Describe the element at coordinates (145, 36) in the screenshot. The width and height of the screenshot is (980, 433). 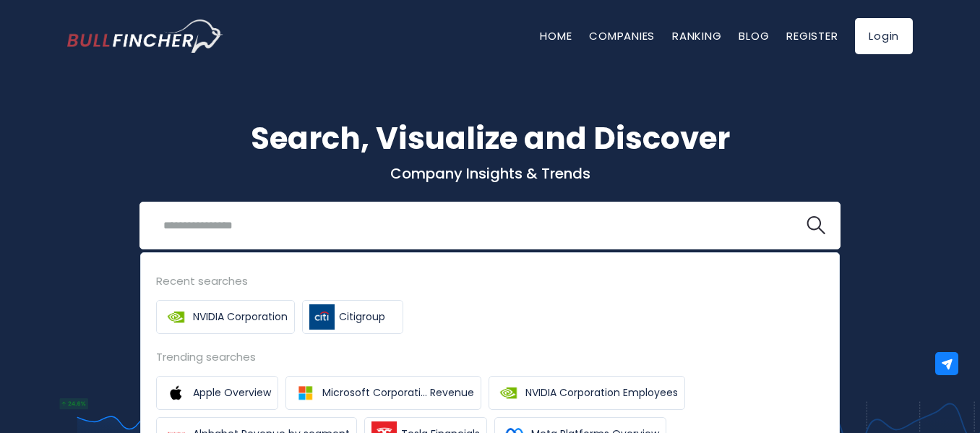
I see `img: Bullfincher logo` at that location.